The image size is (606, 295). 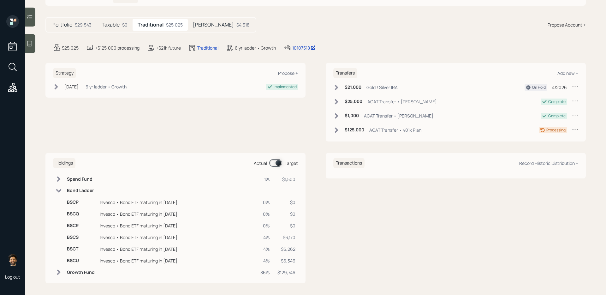 I want to click on div: Implemented, so click(x=285, y=87).